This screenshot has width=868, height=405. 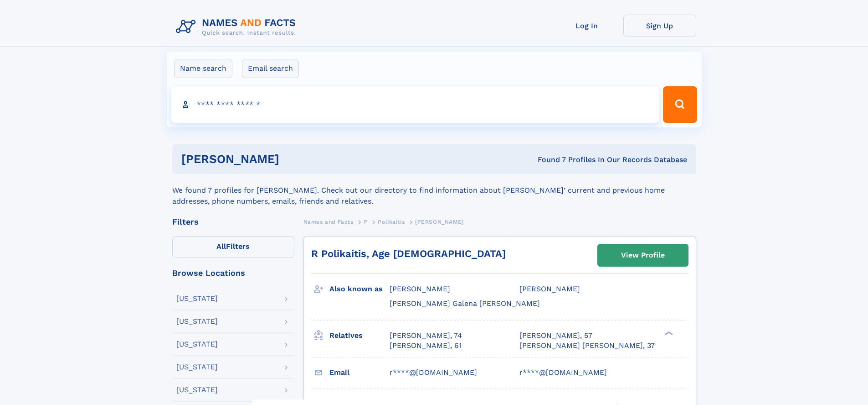 I want to click on h3: Also known as, so click(x=360, y=289).